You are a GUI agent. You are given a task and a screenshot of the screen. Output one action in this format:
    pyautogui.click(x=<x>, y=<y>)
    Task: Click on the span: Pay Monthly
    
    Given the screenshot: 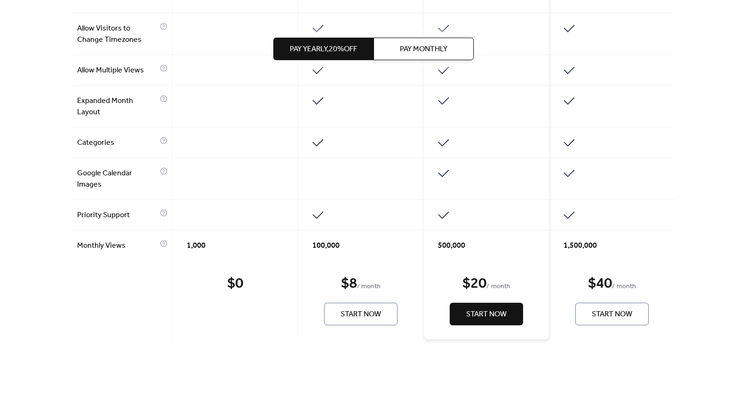 What is the action you would take?
    pyautogui.click(x=423, y=49)
    